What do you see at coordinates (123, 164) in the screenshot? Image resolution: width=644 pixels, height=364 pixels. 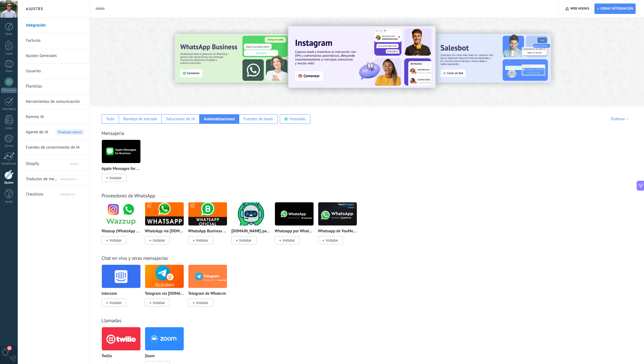 I see `div: Apple Messages for Business` at bounding box center [123, 164].